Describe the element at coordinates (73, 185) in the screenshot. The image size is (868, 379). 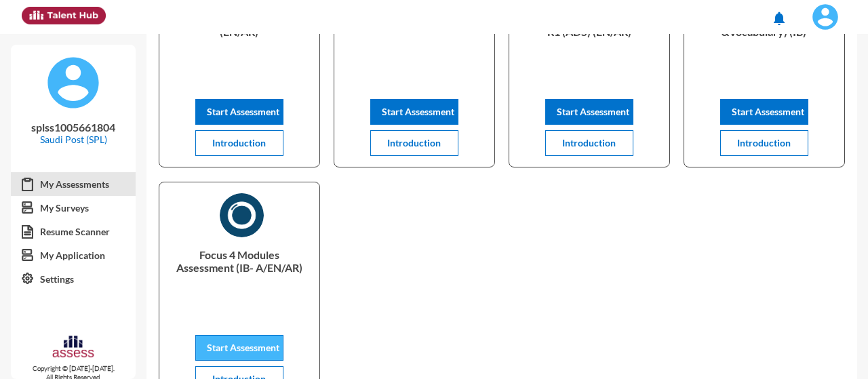
I see `a: My Assessments` at that location.